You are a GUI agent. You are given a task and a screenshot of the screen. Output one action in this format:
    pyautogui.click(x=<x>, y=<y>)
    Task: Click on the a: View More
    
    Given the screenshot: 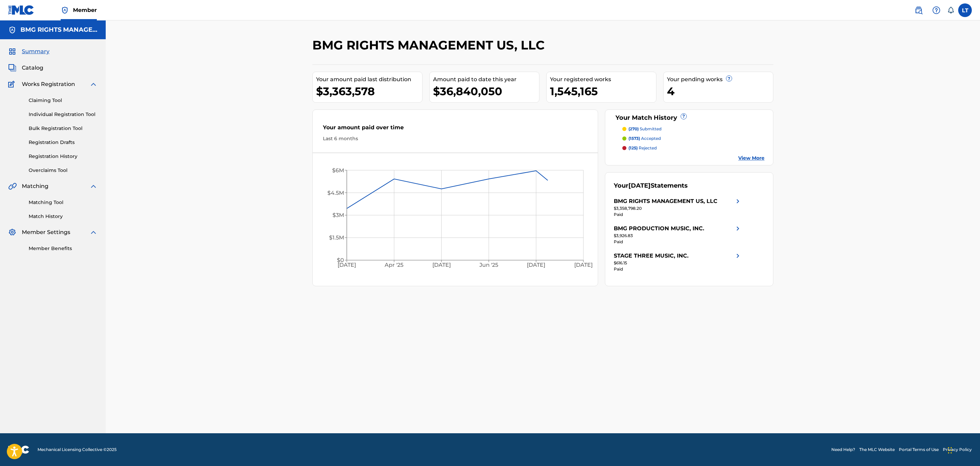 What is the action you would take?
    pyautogui.click(x=751, y=158)
    